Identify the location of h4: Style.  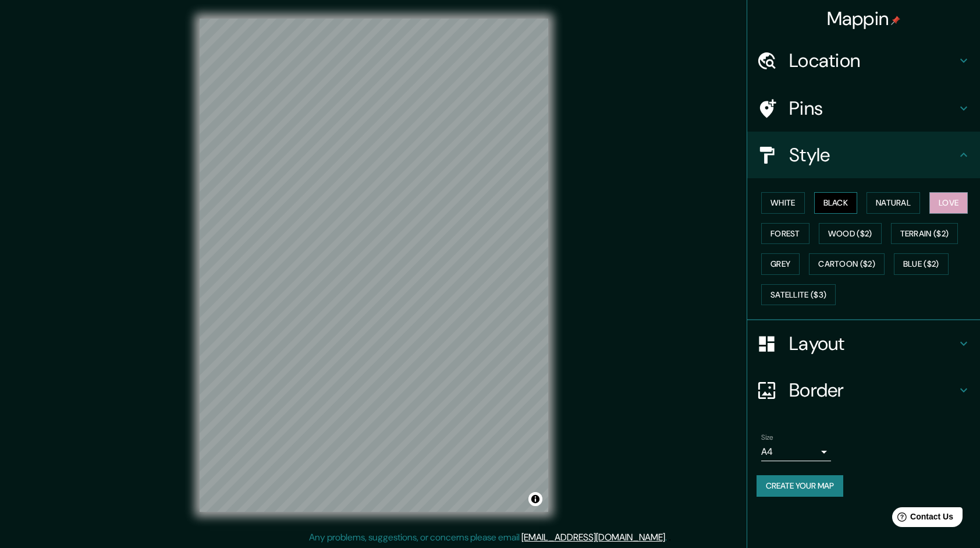
(873, 155).